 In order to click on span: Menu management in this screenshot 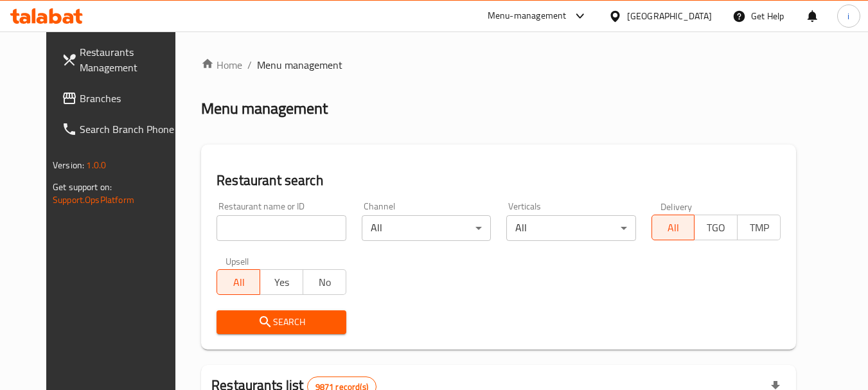, I will do `click(300, 65)`.